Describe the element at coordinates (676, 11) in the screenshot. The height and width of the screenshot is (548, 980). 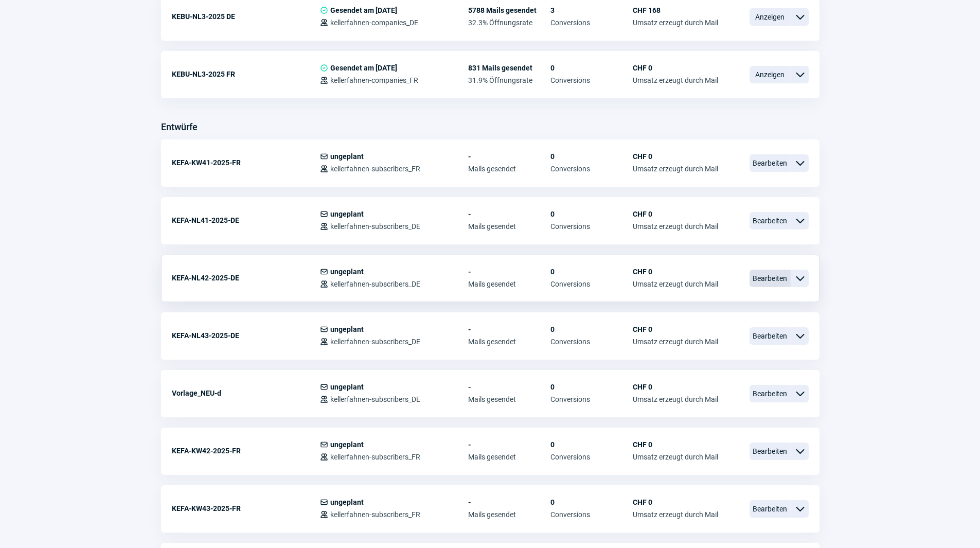
I see `span: CHF 168` at that location.